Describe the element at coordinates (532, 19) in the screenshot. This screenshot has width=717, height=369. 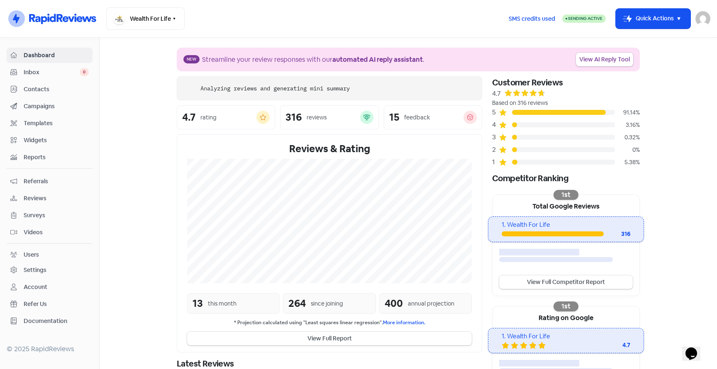
I see `span: SMS credits used` at that location.